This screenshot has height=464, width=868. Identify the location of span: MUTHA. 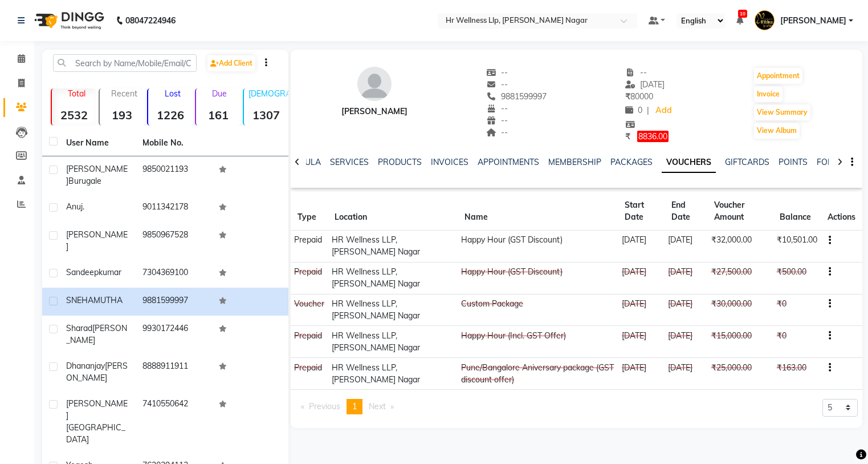
(108, 300).